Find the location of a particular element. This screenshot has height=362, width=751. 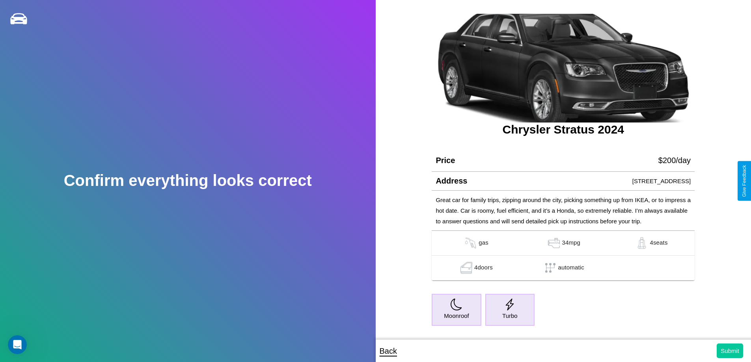

p: gas is located at coordinates (483, 243).